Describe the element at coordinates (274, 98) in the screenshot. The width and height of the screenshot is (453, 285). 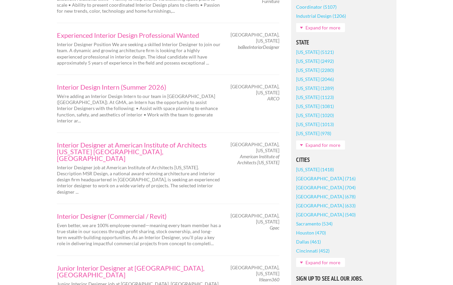
I see `em: ARCO` at that location.